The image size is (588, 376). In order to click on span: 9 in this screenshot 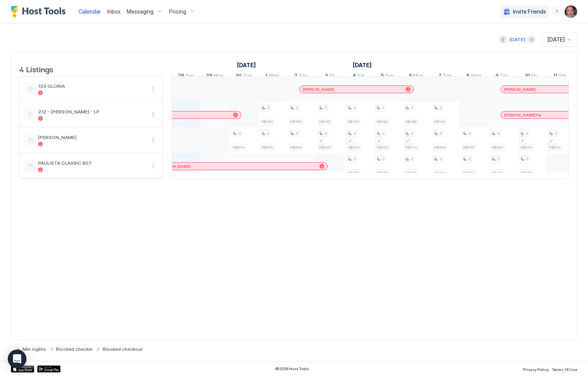, I will do `click(497, 76)`.